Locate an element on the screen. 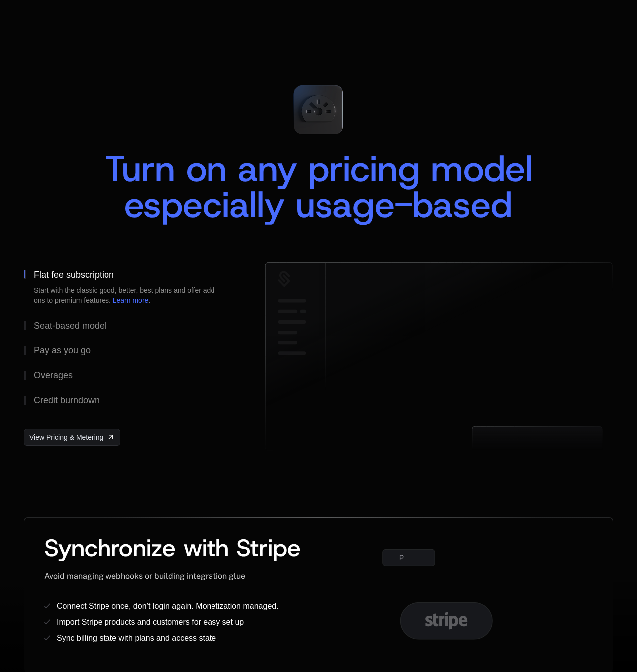 This screenshot has width=637, height=672. span: Sync billing state with plans and access state is located at coordinates (136, 637).